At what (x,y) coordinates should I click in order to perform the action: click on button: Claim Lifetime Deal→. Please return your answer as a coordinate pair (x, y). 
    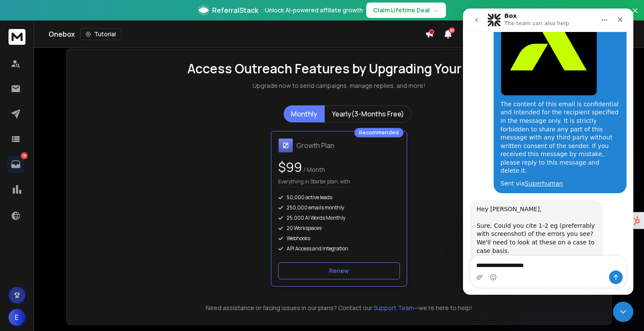
    Looking at the image, I should click on (406, 10).